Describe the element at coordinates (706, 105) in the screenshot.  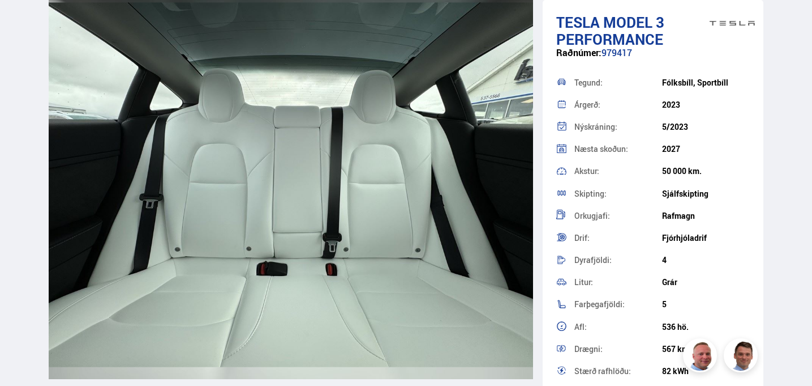
I see `div: 2023` at that location.